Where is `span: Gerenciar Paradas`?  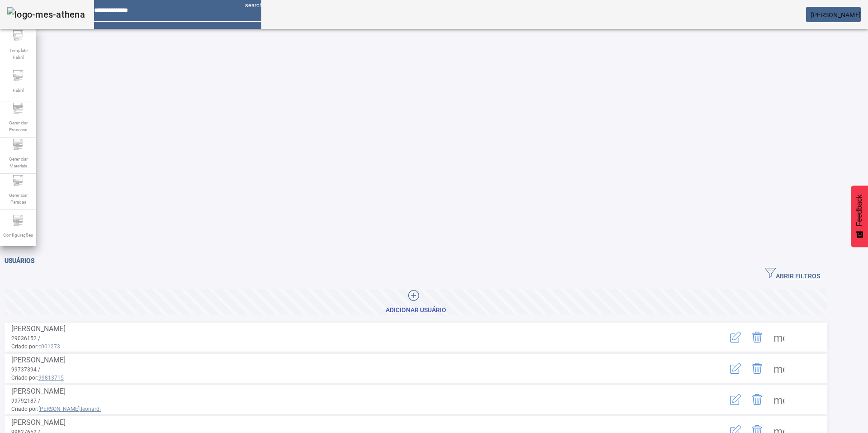
span: Gerenciar Paradas is located at coordinates (18, 198).